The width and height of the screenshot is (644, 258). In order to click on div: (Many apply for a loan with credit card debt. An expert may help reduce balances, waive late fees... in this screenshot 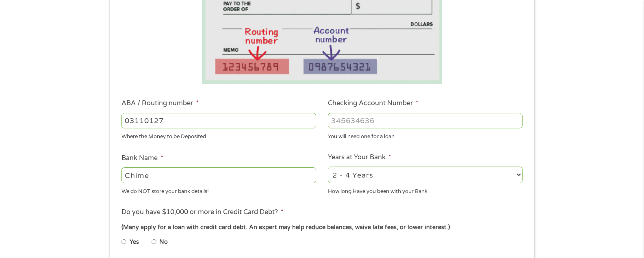, I will do `click(322, 228)`.